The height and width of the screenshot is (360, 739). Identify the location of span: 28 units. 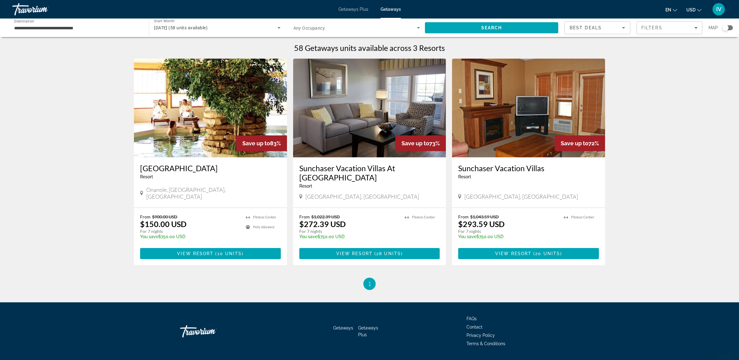
(389, 253).